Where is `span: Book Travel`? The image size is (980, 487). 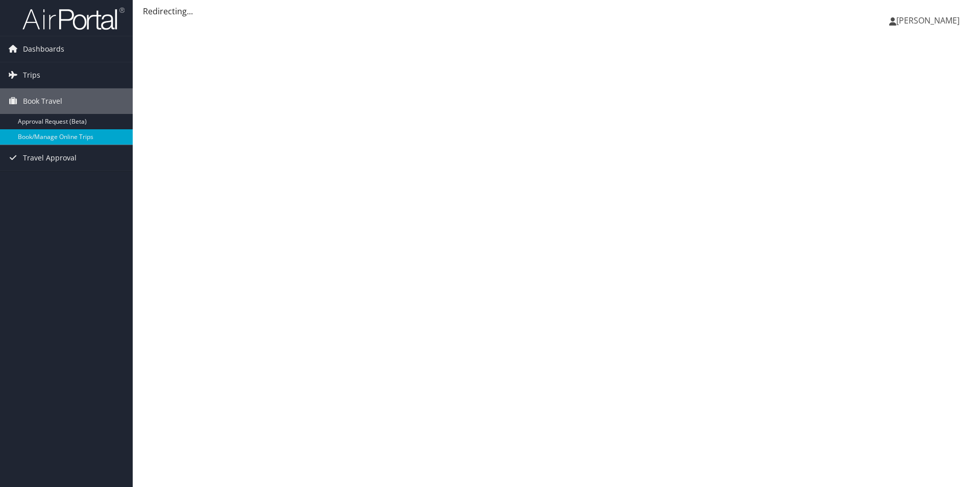 span: Book Travel is located at coordinates (43, 101).